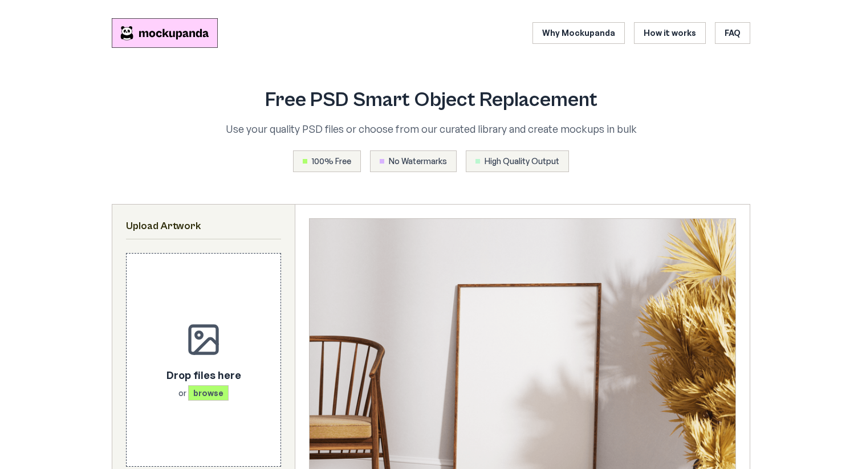  What do you see at coordinates (579, 33) in the screenshot?
I see `a: Why Mockupanda` at bounding box center [579, 33].